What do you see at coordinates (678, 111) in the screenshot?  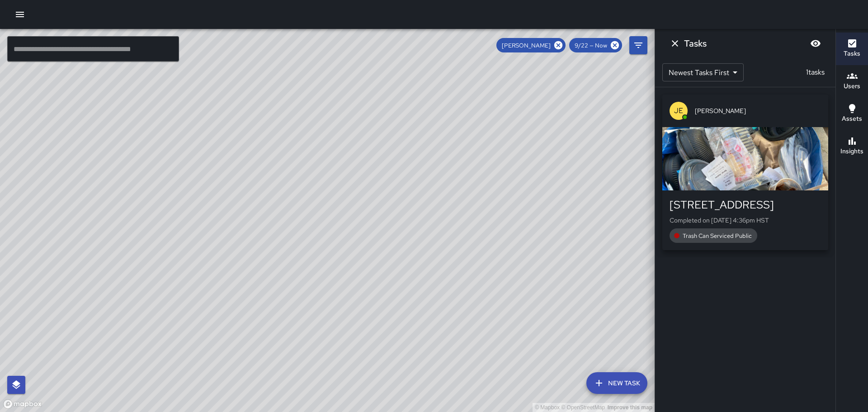 I see `p: JE` at bounding box center [678, 111].